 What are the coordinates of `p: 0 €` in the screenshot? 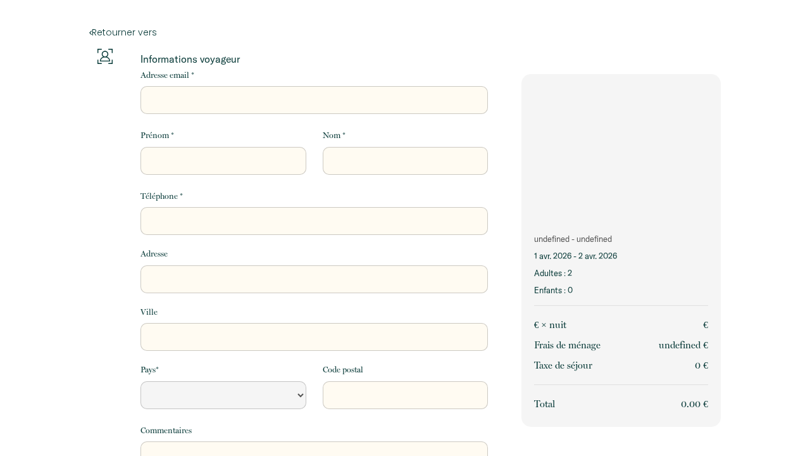 It's located at (701, 365).